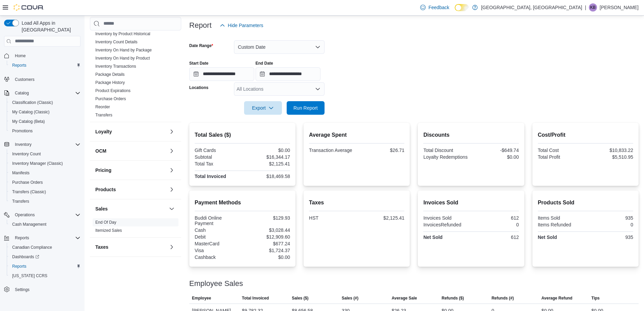 Image resolution: width=644 pixels, height=311 pixels. I want to click on button: Custom Date, so click(279, 47).